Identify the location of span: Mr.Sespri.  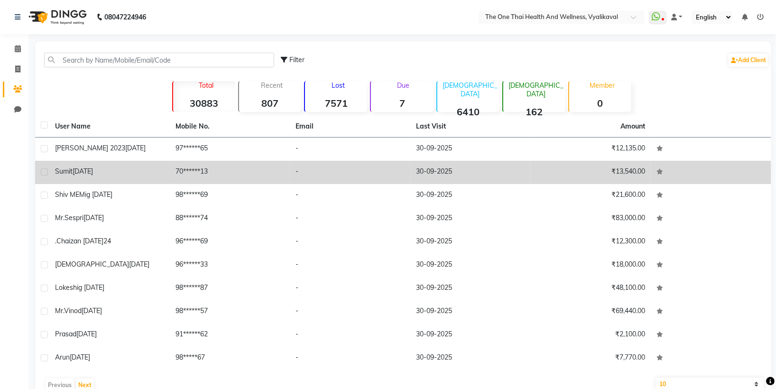
(69, 218).